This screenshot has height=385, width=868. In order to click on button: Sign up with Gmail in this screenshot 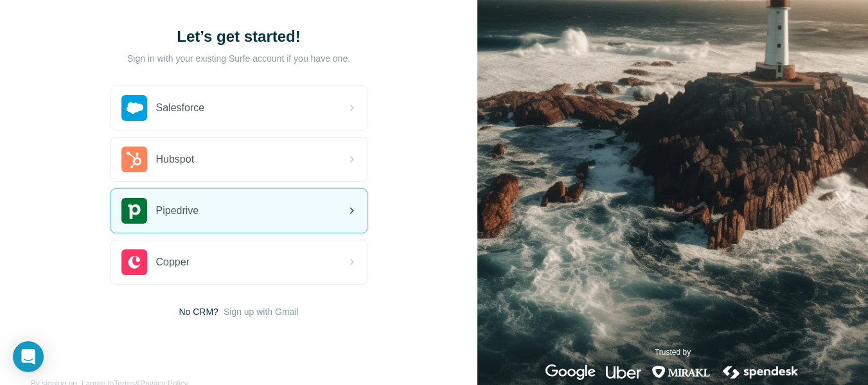, I will do `click(261, 312)`.